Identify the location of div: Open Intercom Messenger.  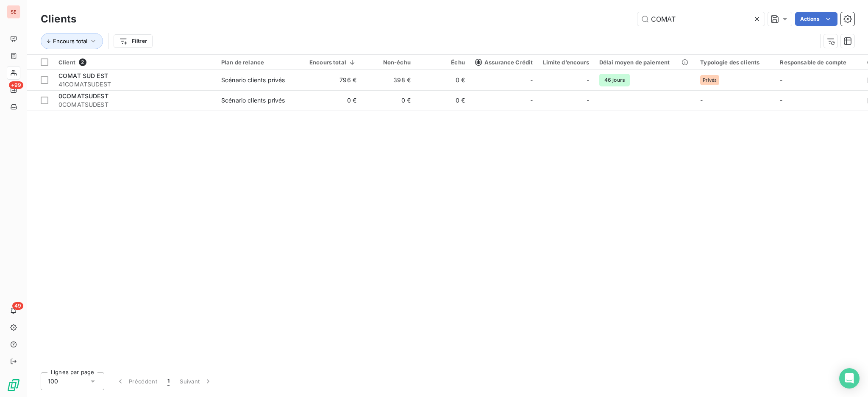
(850, 379).